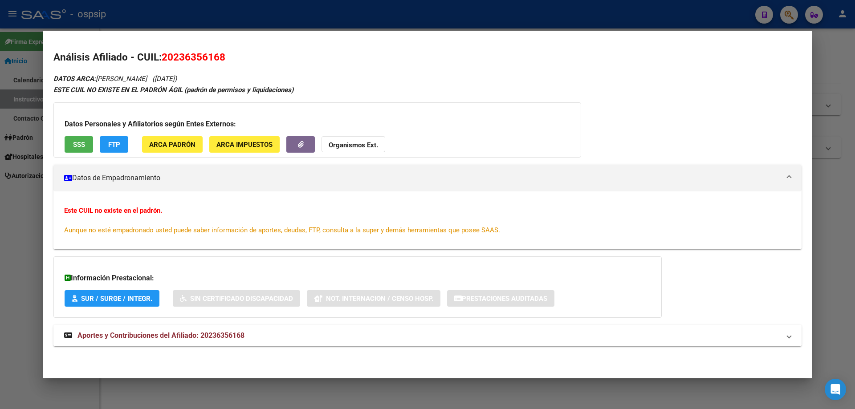  What do you see at coordinates (117, 299) in the screenshot?
I see `span: SUR / SURGE / INTEGR.` at bounding box center [117, 299].